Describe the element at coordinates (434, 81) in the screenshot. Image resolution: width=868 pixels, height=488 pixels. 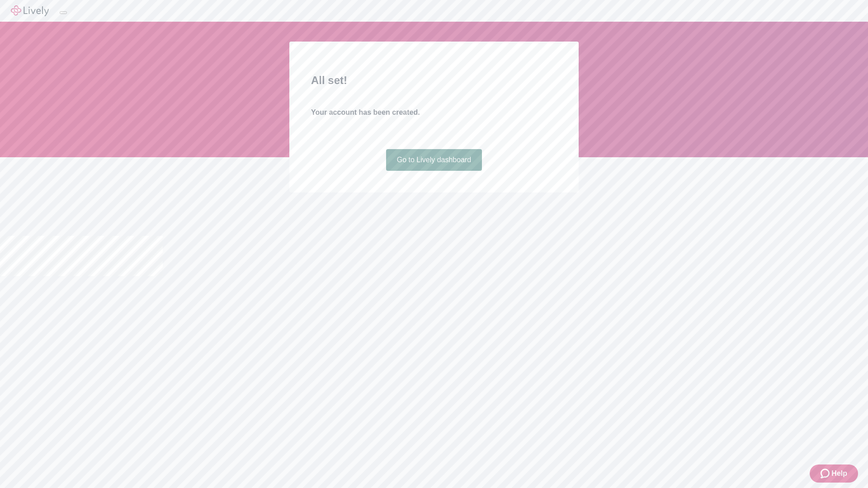
I see `h2: All set!` at that location.